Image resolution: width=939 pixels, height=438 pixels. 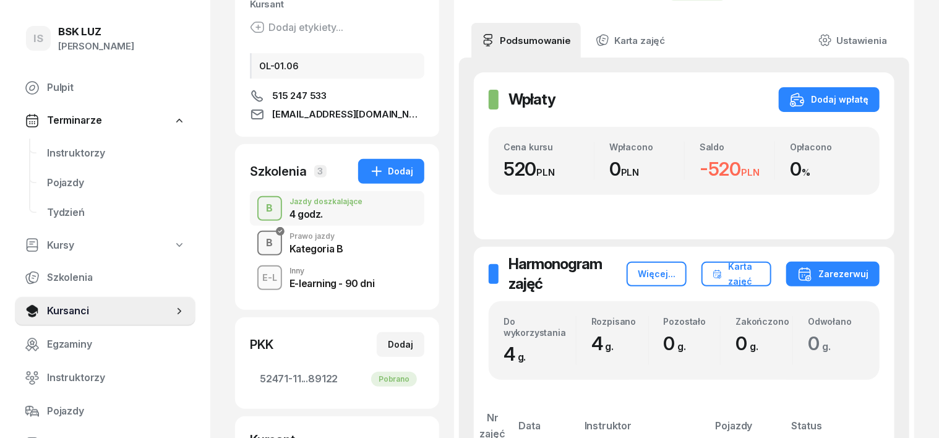 I want to click on span: 52471-11...89122, so click(x=337, y=379).